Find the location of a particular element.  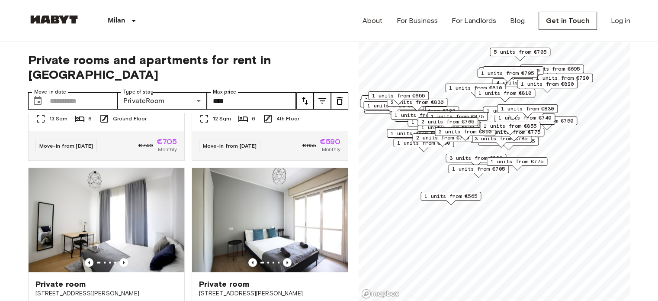

span: 1 units from €820 is located at coordinates (548, 84).